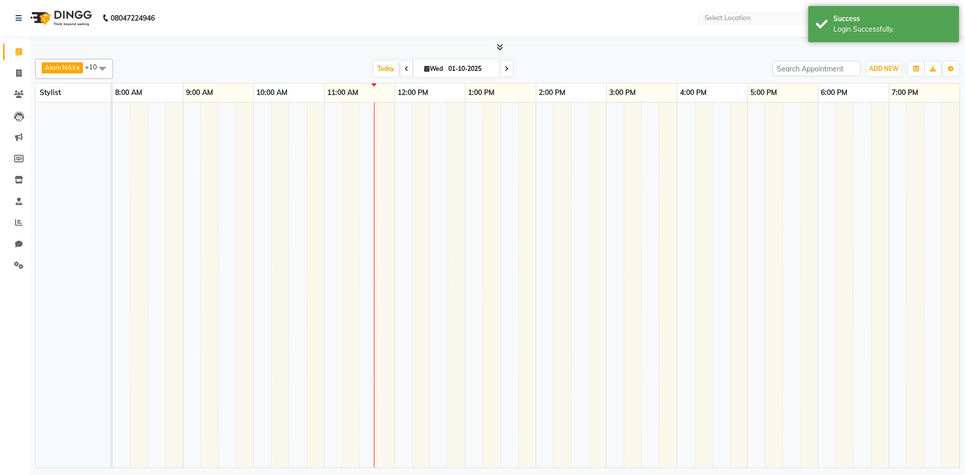 This screenshot has height=475, width=965. Describe the element at coordinates (386, 68) in the screenshot. I see `span: Today` at that location.